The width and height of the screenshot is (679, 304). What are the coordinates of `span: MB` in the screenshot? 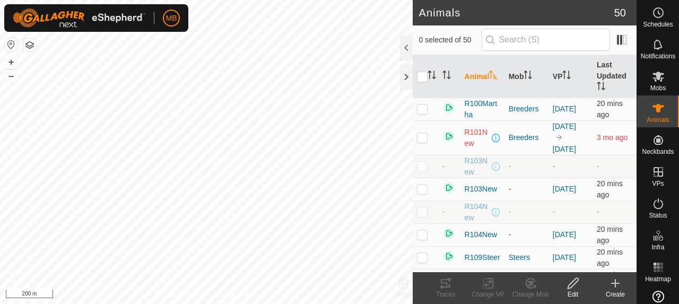 It's located at (171, 18).